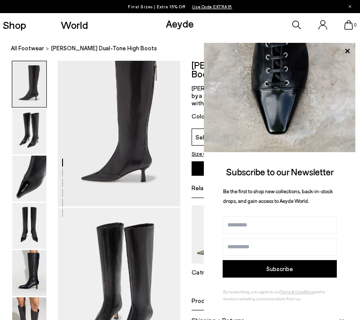  Describe the element at coordinates (29, 84) in the screenshot. I see `img: Alexis Dual-Tone High Boots - Image 1` at that location.